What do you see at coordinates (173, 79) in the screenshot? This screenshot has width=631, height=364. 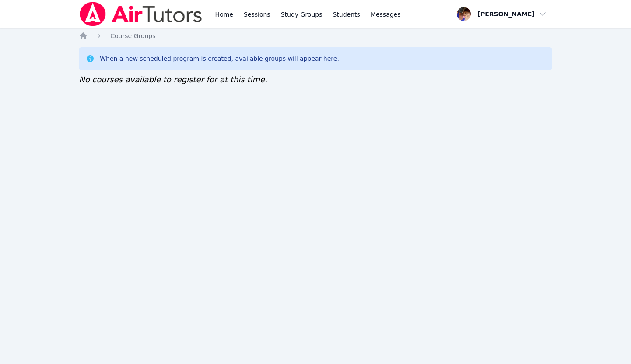 I see `span: No courses available to register for at this time.` at bounding box center [173, 79].